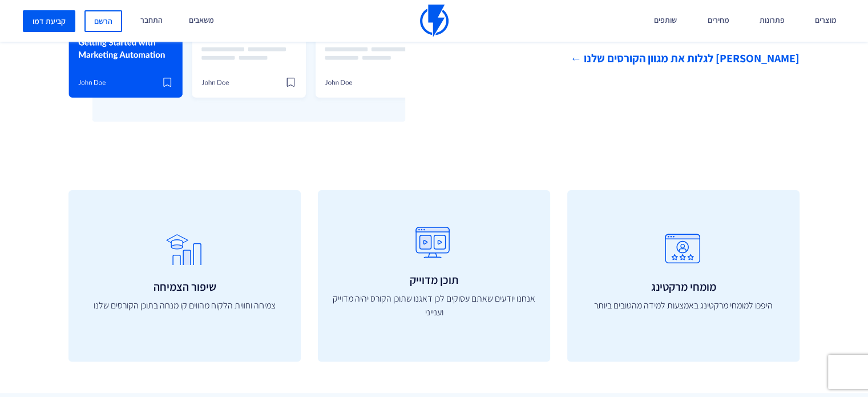  I want to click on a: קביעת דמו, so click(49, 21).